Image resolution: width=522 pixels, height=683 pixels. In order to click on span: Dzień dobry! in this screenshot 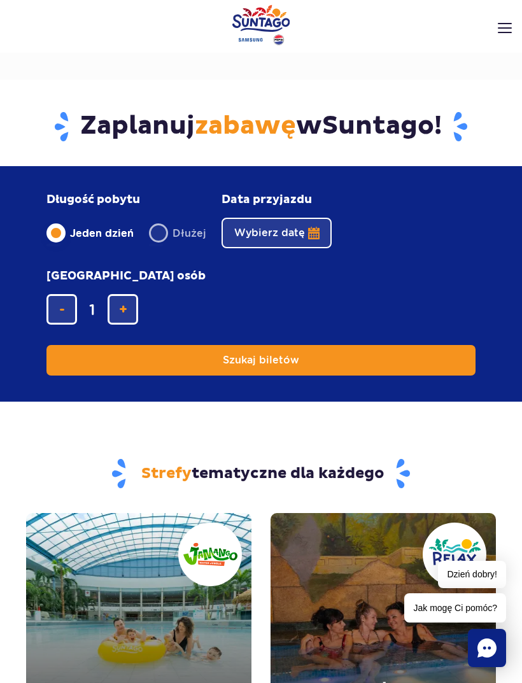, I will do `click(472, 574)`.